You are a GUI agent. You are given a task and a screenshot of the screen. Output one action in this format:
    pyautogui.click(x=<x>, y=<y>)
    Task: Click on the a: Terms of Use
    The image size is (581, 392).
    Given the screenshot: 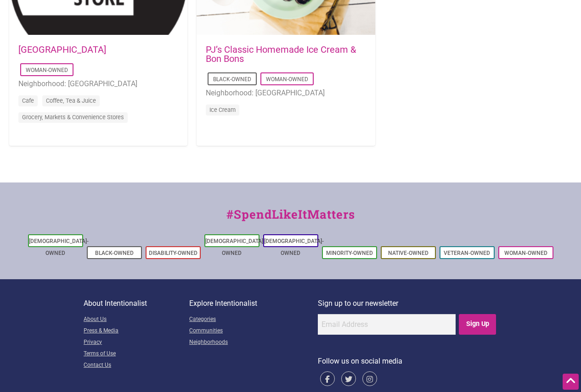 What is the action you would take?
    pyautogui.click(x=136, y=354)
    